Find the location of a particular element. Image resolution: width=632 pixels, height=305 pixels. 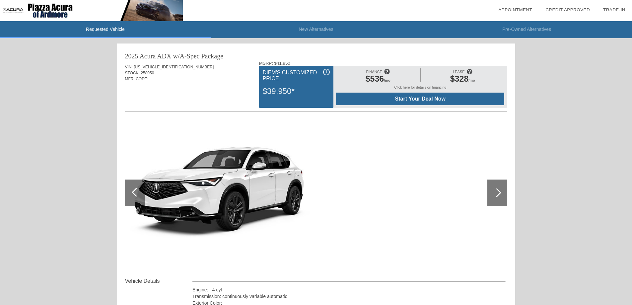

div: 2025 Acura ADX is located at coordinates (148, 56).